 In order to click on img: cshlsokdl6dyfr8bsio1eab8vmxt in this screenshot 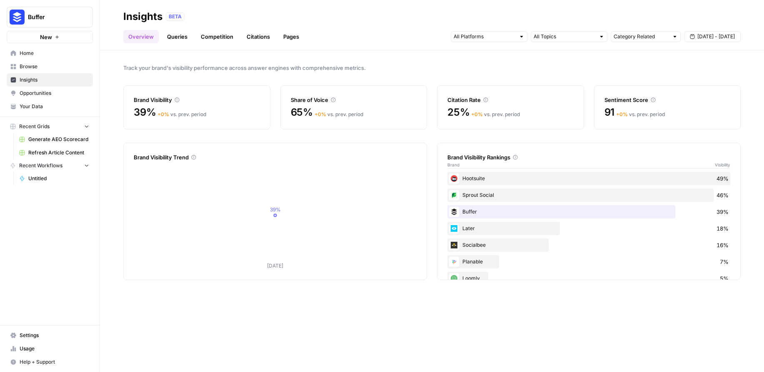, I will do `click(454, 212)`.